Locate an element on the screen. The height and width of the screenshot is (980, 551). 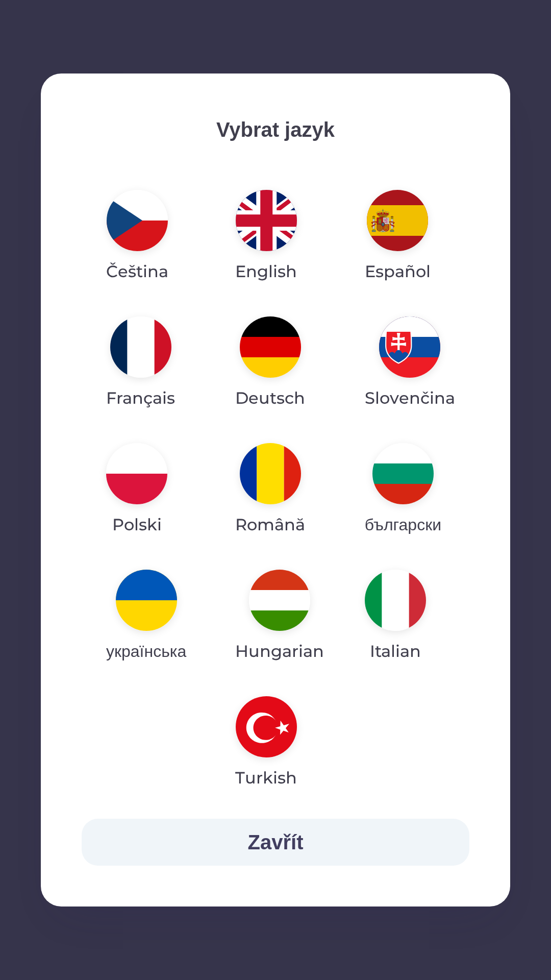
p: Turkish is located at coordinates (266, 778).